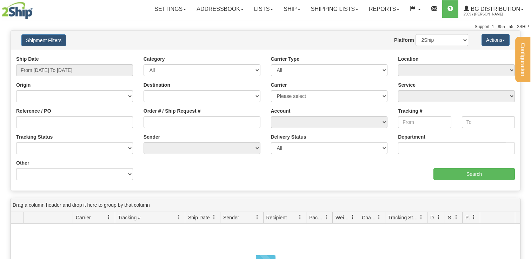  I want to click on a: Weight filter column settings, so click(353, 217).